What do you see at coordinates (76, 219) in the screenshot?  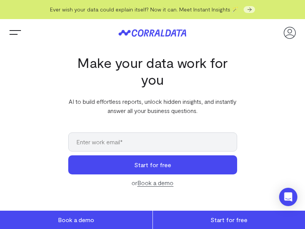 I see `span: Book a demo` at bounding box center [76, 219].